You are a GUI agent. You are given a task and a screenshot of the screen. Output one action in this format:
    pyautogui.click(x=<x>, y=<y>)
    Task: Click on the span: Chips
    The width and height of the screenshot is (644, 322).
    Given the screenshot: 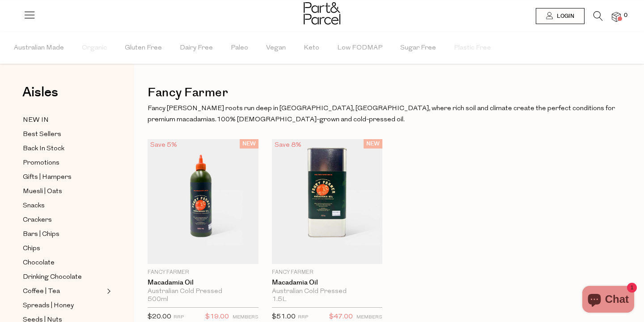 What is the action you would take?
    pyautogui.click(x=31, y=249)
    